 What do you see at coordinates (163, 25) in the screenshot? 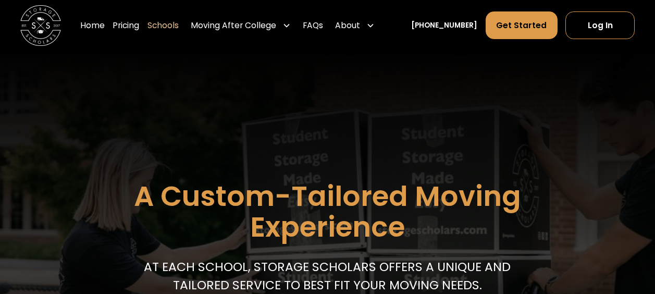
I see `a: Schools` at bounding box center [163, 25].